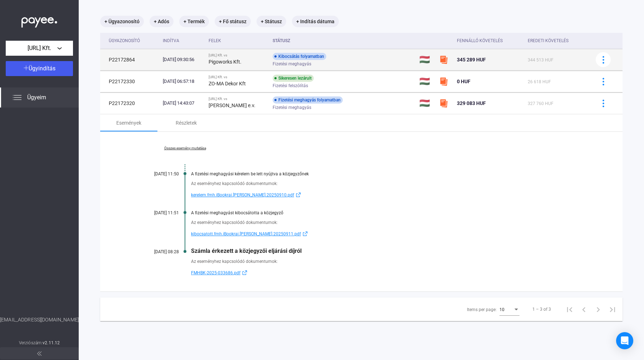 The height and width of the screenshot is (360, 644). What do you see at coordinates (39, 20) in the screenshot?
I see `img: white-payee-white-dot.svg` at bounding box center [39, 20].